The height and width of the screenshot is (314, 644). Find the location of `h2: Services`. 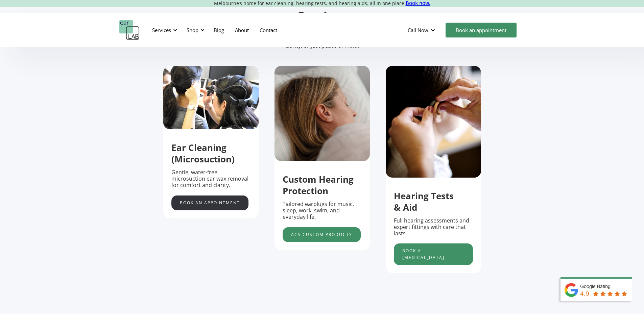

h2: Services is located at coordinates (322, 16).